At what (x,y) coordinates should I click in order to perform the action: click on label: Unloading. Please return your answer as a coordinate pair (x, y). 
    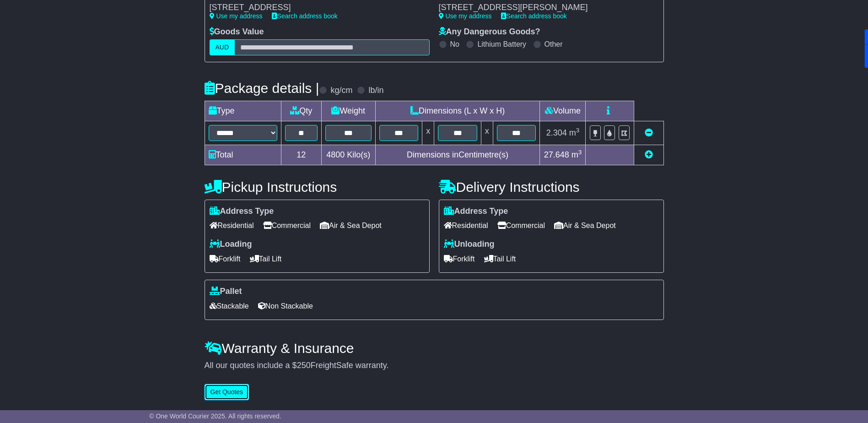
    Looking at the image, I should click on (469, 245).